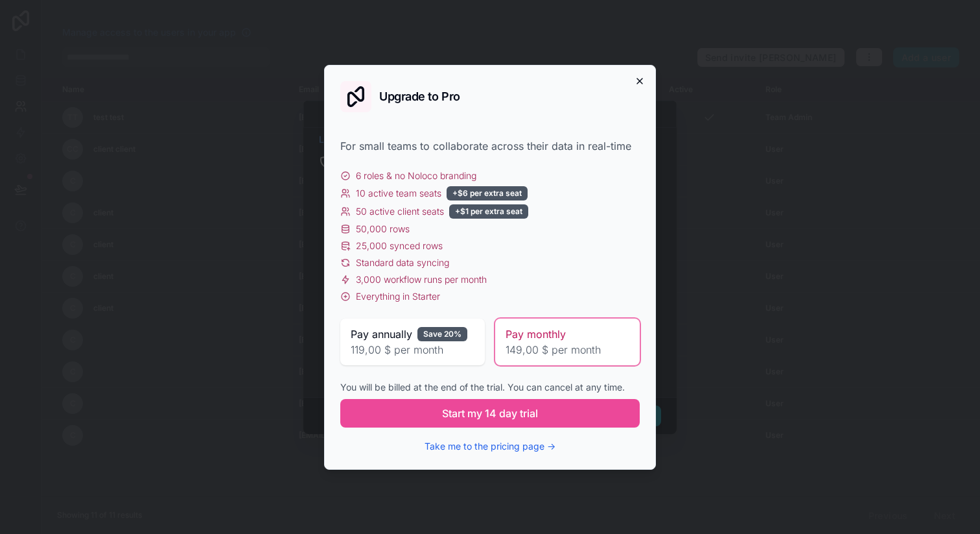 The height and width of the screenshot is (534, 980). I want to click on span: 50 active client seats, so click(400, 212).